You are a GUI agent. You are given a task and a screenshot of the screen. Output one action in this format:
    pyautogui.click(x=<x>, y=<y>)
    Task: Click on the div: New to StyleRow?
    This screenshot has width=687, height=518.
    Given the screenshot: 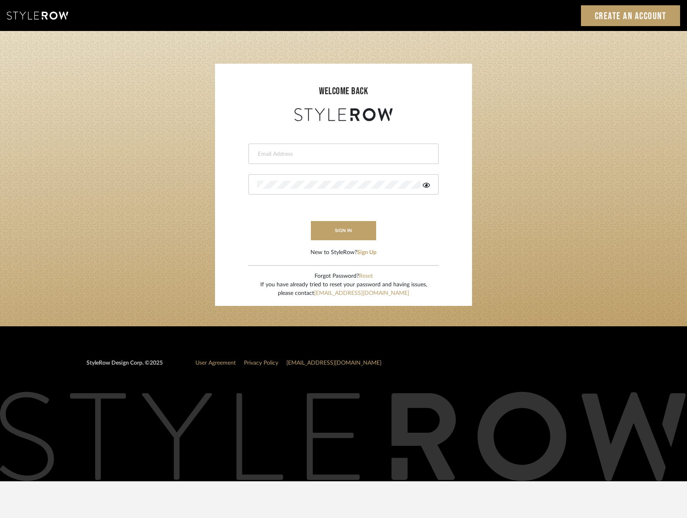 What is the action you would take?
    pyautogui.click(x=344, y=253)
    